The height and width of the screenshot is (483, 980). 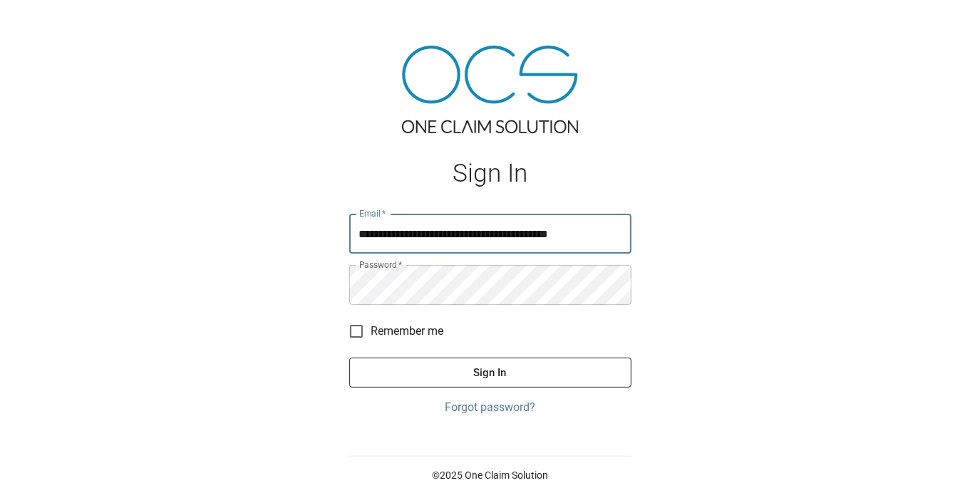 What do you see at coordinates (490, 407) in the screenshot?
I see `a: Forgot password?` at bounding box center [490, 407].